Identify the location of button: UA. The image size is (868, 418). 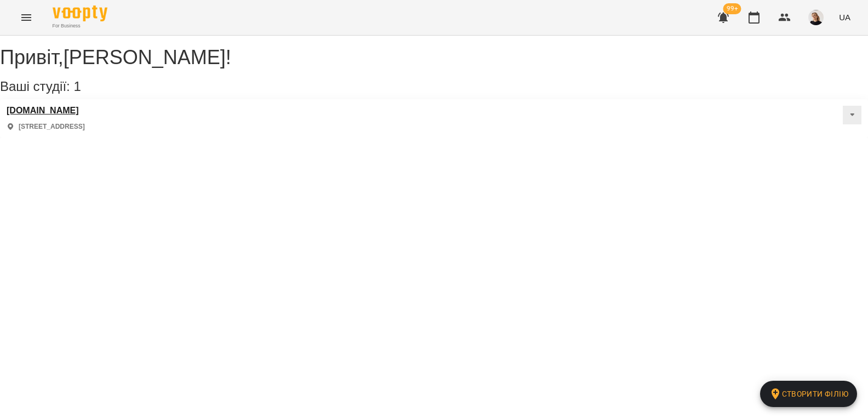
(845, 17).